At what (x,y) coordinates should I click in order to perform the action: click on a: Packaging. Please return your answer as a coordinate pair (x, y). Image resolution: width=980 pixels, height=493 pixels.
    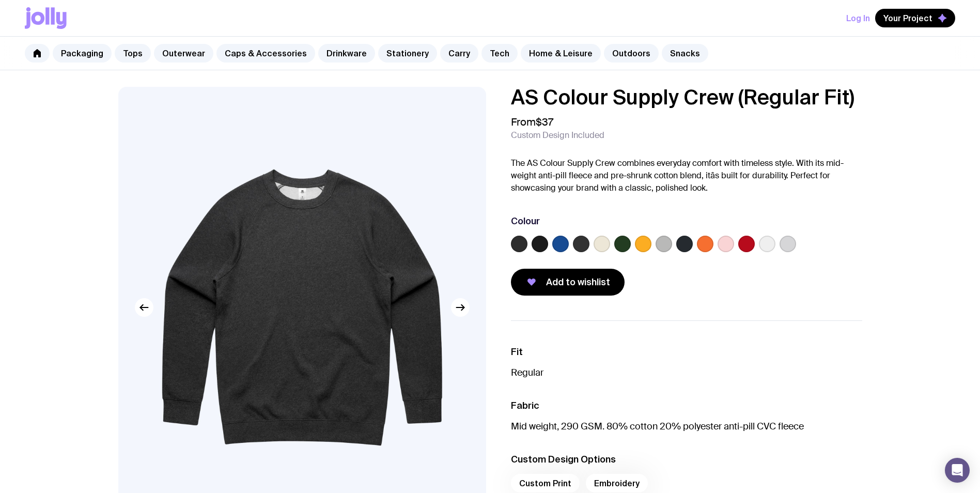
    Looking at the image, I should click on (82, 53).